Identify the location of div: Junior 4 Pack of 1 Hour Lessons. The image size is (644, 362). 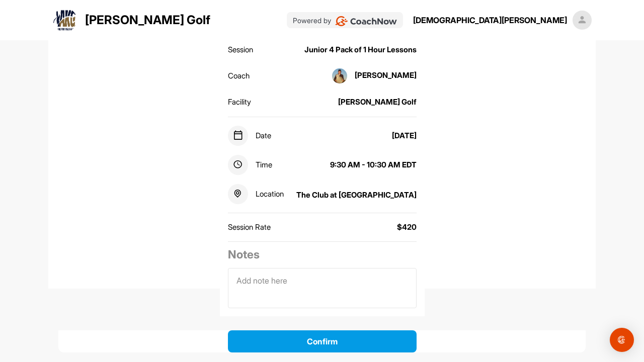
(361, 50).